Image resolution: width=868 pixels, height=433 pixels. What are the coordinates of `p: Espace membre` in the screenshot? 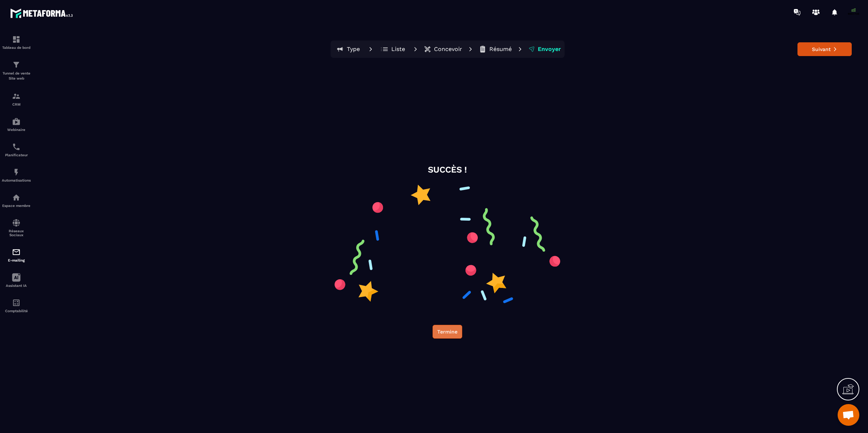 It's located at (17, 206).